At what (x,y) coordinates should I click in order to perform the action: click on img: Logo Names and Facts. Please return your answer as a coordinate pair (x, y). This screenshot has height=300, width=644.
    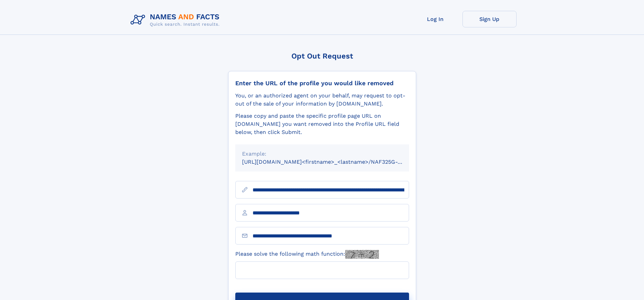
    Looking at the image, I should click on (176, 20).